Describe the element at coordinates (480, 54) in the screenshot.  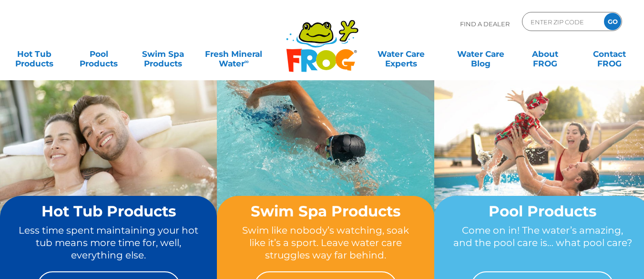
I see `a: Water CareBlog` at that location.